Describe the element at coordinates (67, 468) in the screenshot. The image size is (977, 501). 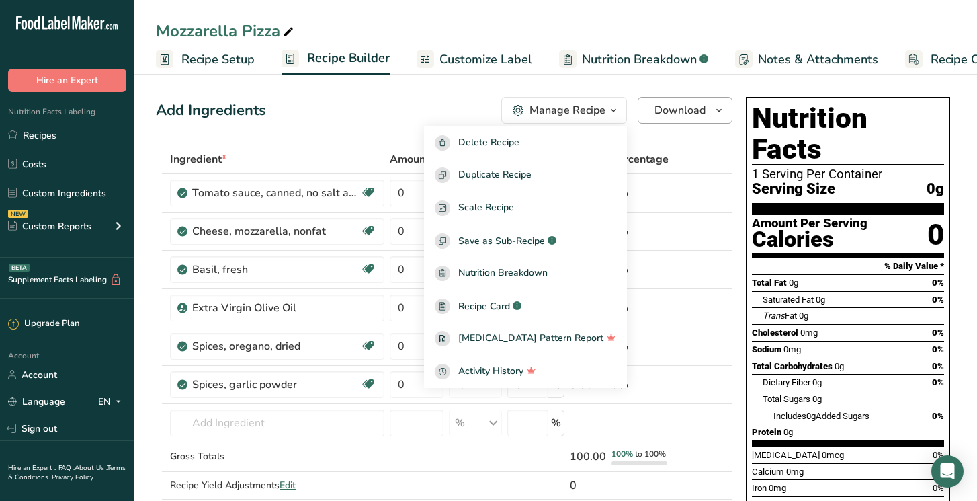
I see `a: FAQ .` at that location.